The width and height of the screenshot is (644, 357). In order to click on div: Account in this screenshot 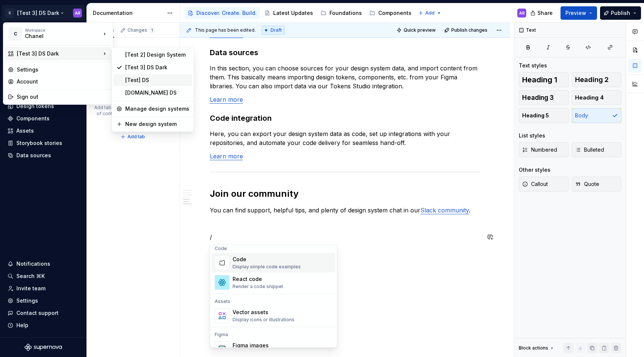, I will do `click(63, 82)`.